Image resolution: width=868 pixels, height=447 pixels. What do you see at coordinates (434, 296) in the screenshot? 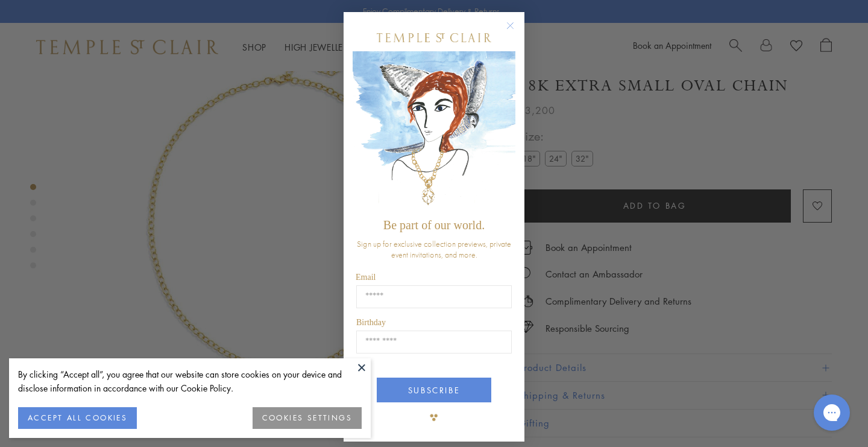
I see `input: Email` at bounding box center [434, 296].